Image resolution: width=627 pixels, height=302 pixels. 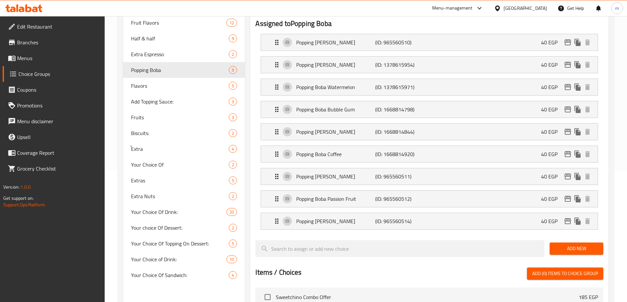 I want to click on div: Biscuits:2, so click(x=184, y=133).